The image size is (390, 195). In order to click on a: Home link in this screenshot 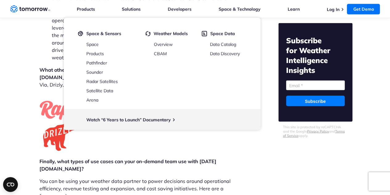, I will do `click(30, 9)`.